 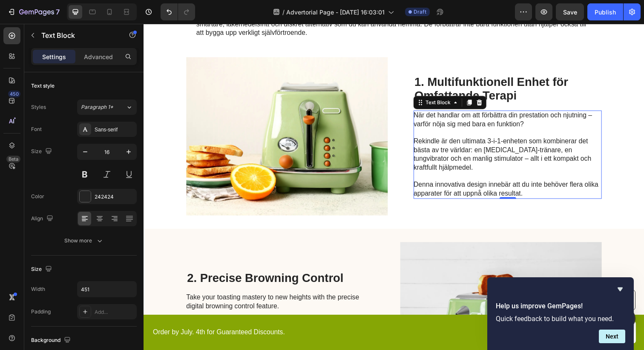 What do you see at coordinates (38, 196) in the screenshot?
I see `div: Color` at bounding box center [38, 196].